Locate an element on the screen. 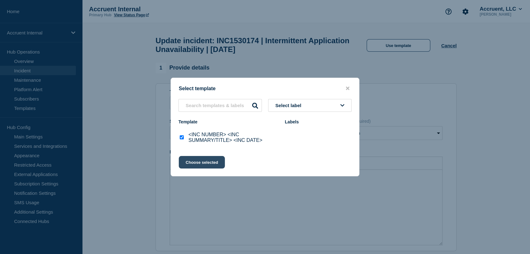  button: Select label is located at coordinates (310, 105).